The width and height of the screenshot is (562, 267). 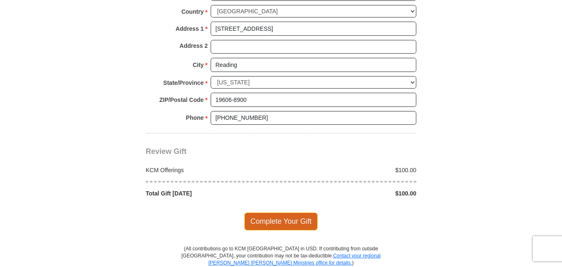 I want to click on strong: Address 1, so click(x=190, y=29).